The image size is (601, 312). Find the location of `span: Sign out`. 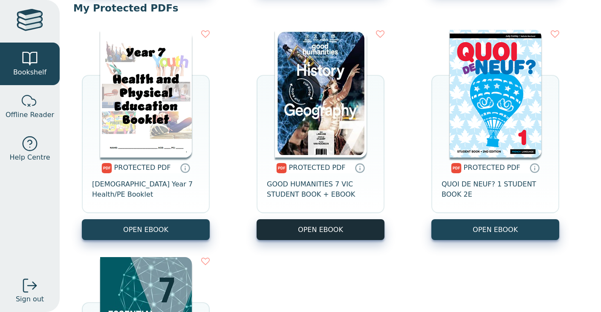

span: Sign out is located at coordinates (30, 300).